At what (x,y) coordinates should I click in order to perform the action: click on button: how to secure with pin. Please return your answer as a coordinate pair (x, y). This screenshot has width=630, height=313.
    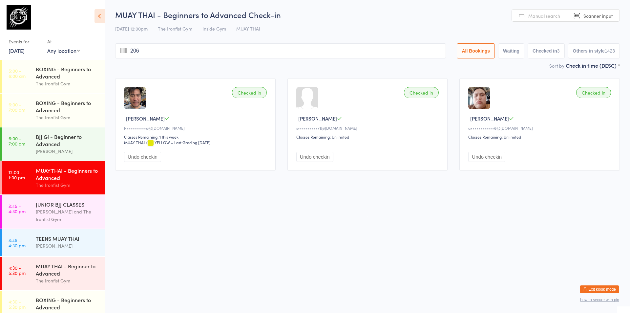
    Looking at the image, I should click on (599, 300).